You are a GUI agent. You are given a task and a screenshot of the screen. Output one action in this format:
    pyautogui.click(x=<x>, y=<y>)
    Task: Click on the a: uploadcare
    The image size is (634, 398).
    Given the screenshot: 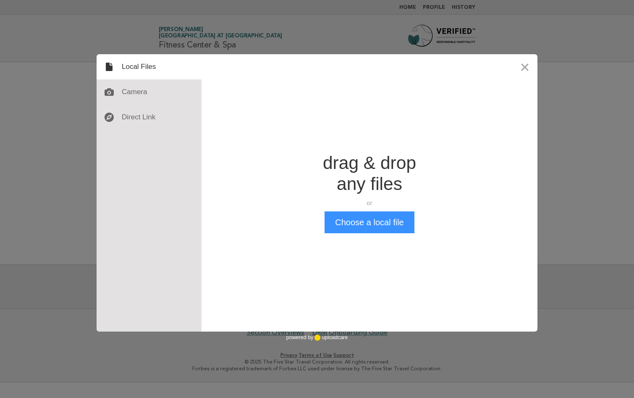 What is the action you would take?
    pyautogui.click(x=330, y=337)
    